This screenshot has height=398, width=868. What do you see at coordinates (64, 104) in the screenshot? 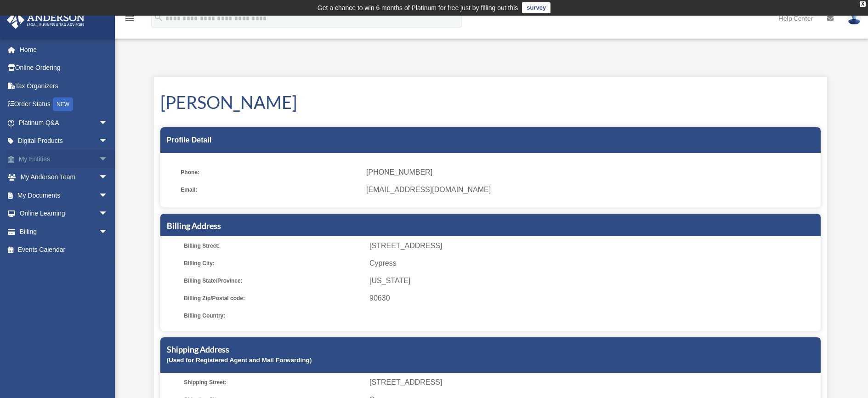
I see `a: Order StatusNEW` at bounding box center [64, 104].